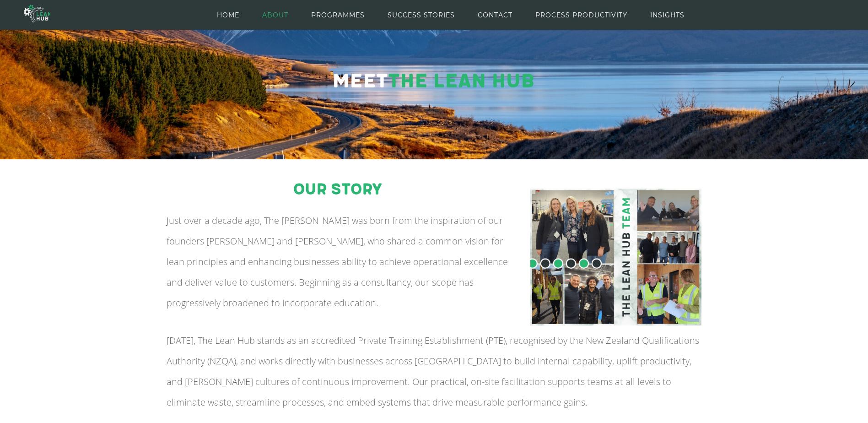  Describe the element at coordinates (37, 13) in the screenshot. I see `img: The Lean Hub | Optimising productivity with Lean Logo` at that location.